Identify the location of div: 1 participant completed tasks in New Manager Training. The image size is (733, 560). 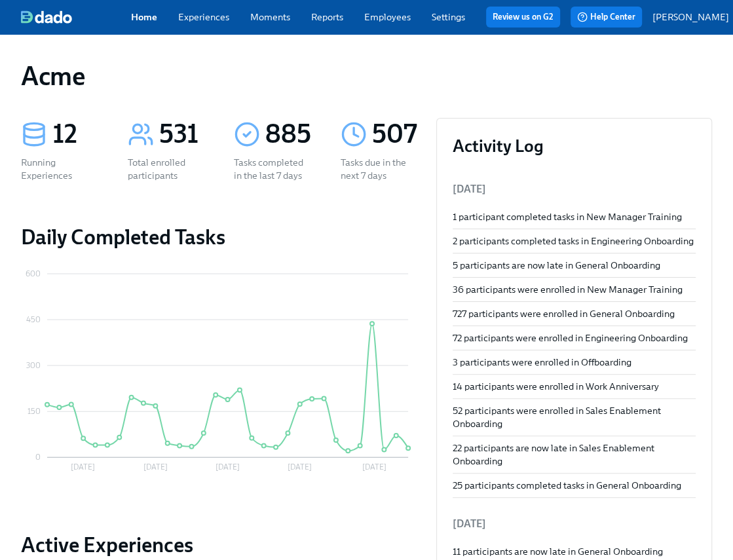
(574, 216).